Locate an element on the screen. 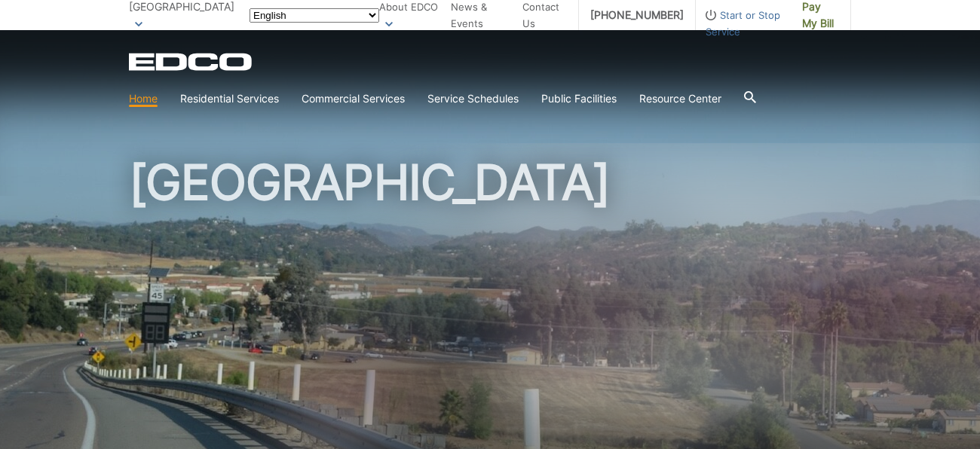  a: Public Facilities is located at coordinates (579, 98).